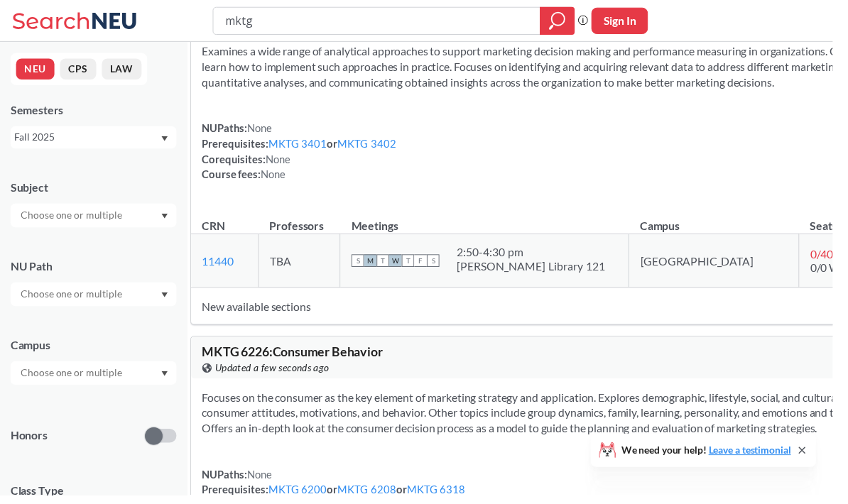 The image size is (848, 504). I want to click on span: W, so click(402, 266).